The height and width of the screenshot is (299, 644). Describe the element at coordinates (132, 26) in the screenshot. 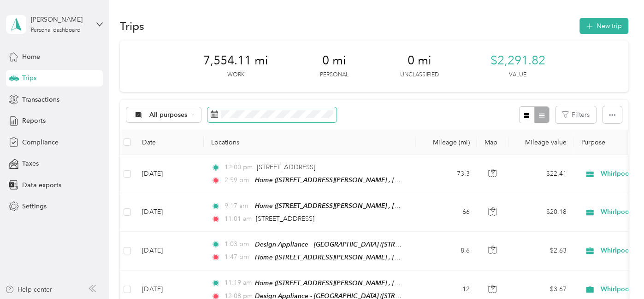

I see `h1: Trips` at that location.